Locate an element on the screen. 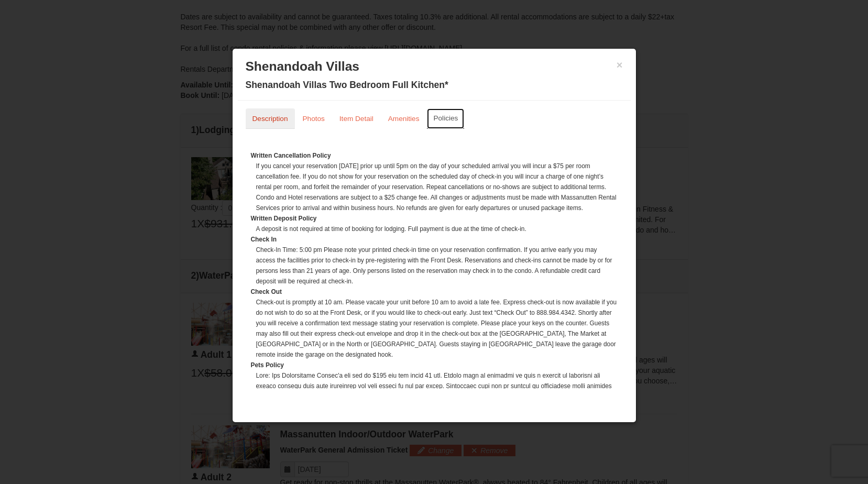  small: Photos is located at coordinates (314, 118).